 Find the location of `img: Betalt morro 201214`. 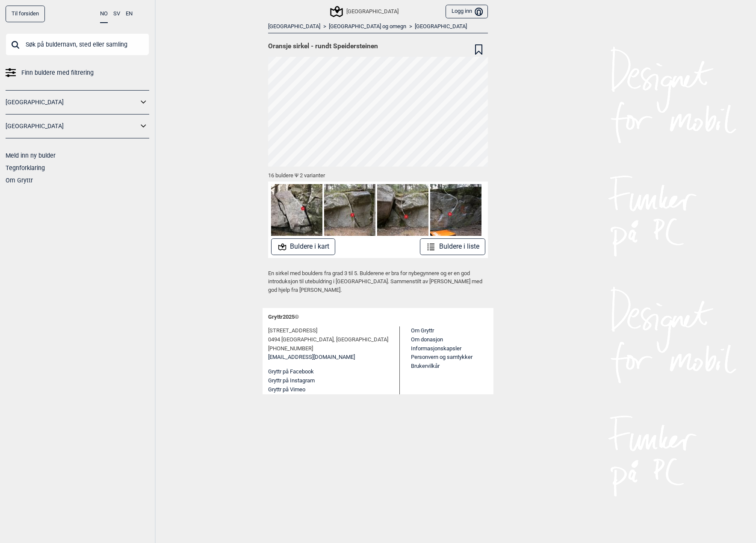

img: Betalt morro 201214 is located at coordinates (350, 210).